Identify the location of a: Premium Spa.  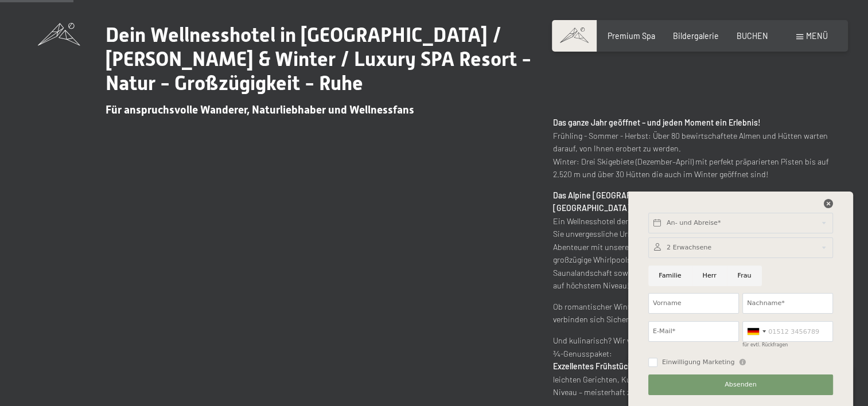
(631, 35).